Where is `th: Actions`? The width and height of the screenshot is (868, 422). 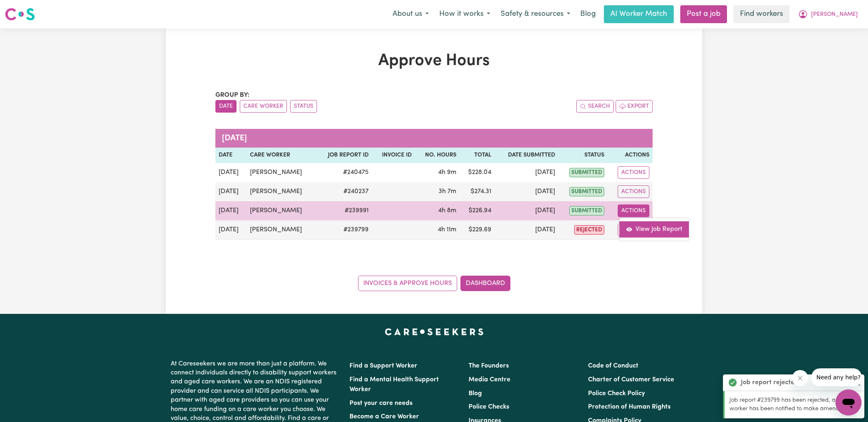
th: Actions is located at coordinates (630, 155).